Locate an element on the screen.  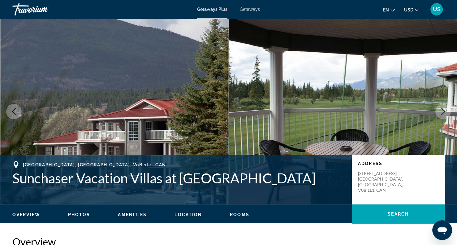
span: Location is located at coordinates (188, 214).